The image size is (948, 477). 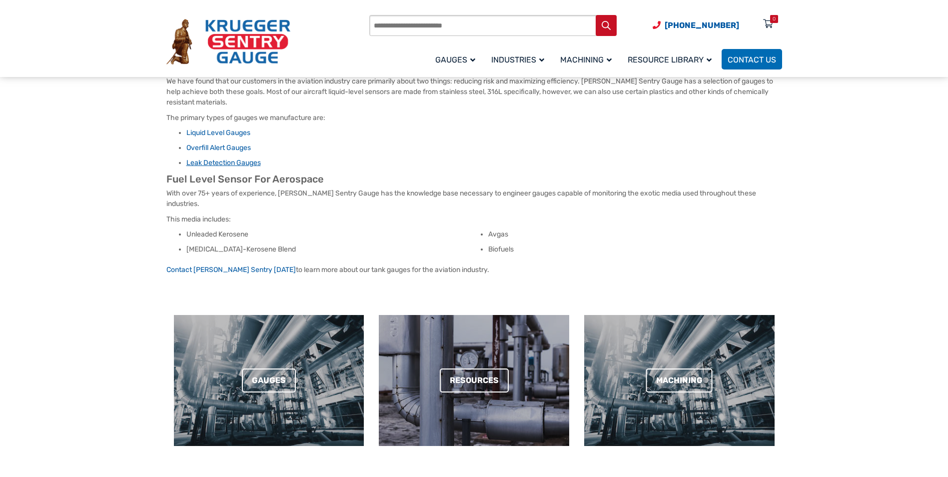 I want to click on span: Resource Library, so click(x=670, y=59).